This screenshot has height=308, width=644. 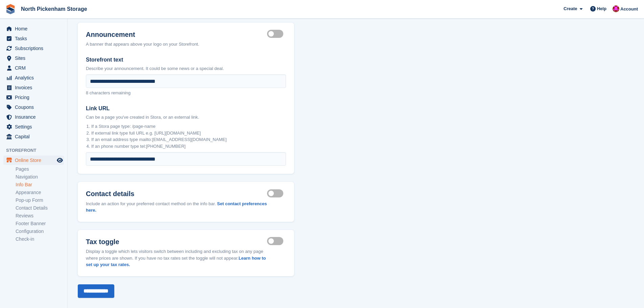 I want to click on label: Tax toggle, so click(x=177, y=242).